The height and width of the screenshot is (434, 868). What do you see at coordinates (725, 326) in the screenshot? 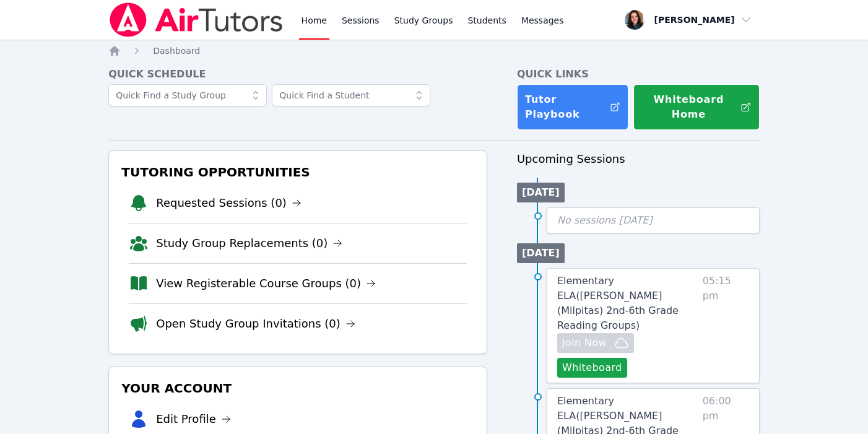
I see `span: 05:15 pm` at bounding box center [725, 326].